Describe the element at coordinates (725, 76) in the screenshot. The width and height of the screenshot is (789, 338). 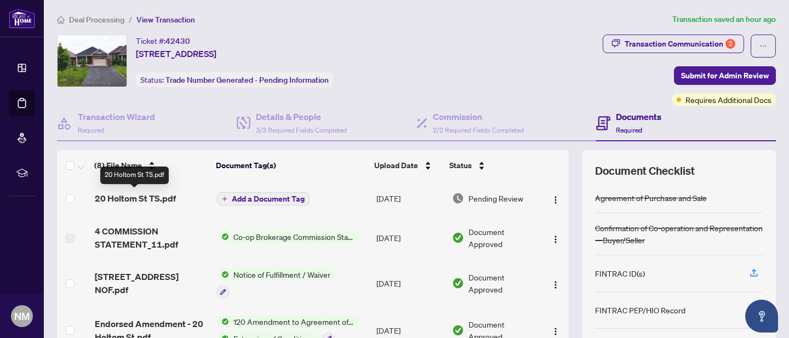
I see `span: Submit for Admin Review` at that location.